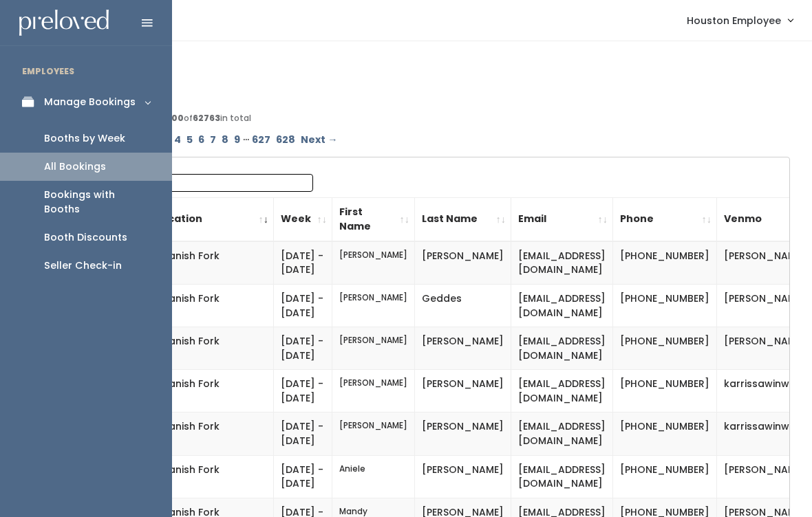  What do you see at coordinates (665, 220) in the screenshot?
I see `th: Phone: activate to sort column ascending` at bounding box center [665, 220].